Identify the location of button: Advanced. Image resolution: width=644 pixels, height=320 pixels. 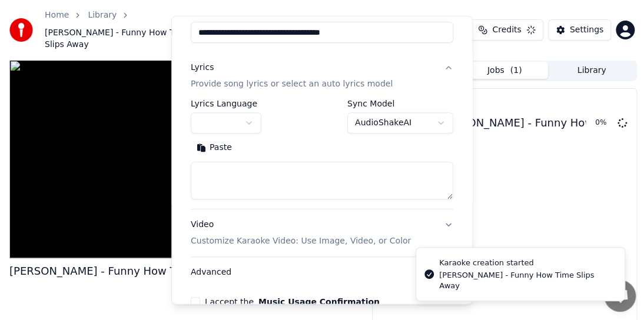
(322, 272).